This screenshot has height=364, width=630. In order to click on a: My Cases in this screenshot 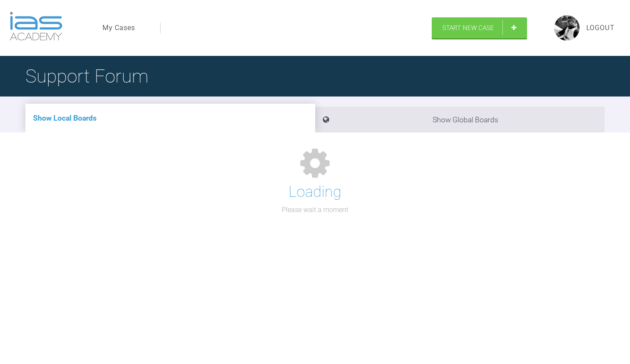, I will do `click(118, 28)`.